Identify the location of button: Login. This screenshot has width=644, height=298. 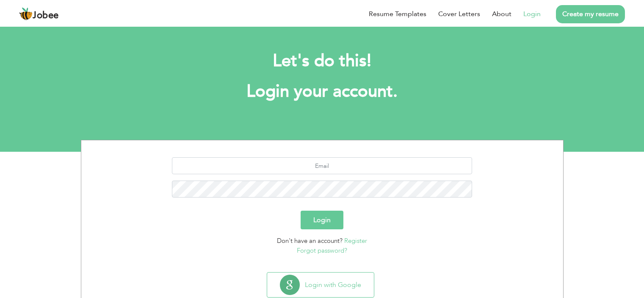
(322, 220).